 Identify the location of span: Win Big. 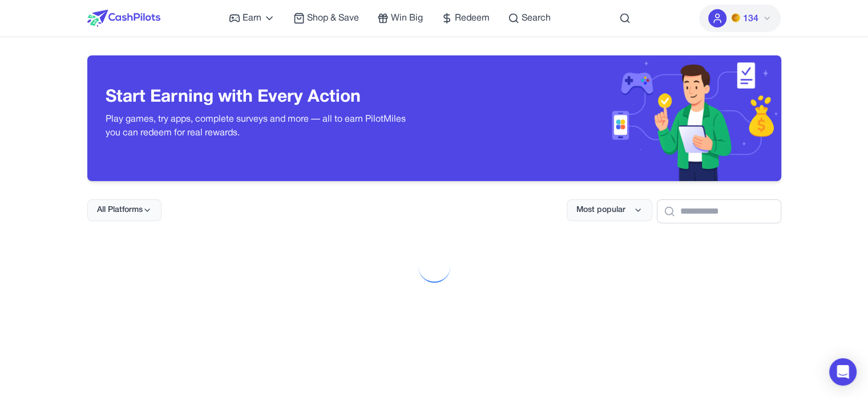
(407, 18).